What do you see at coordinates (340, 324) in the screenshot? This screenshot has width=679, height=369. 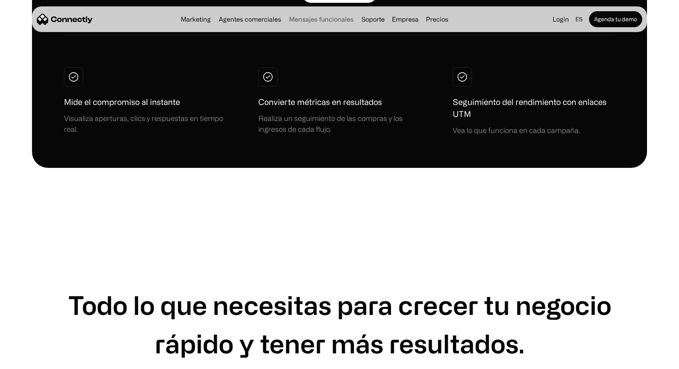 I see `h1: Todo lo que necesitas para crecer tu negocio rápido y tener más resultados.` at bounding box center [340, 324].